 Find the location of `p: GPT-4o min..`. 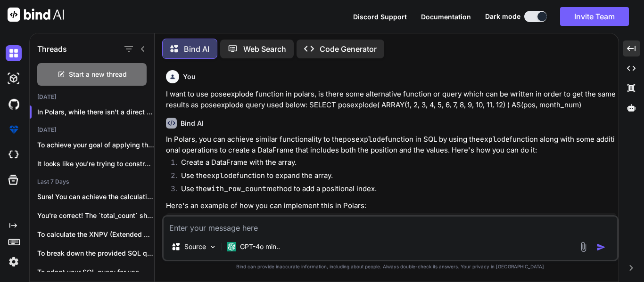

p: GPT-4o min.. is located at coordinates (260, 247).